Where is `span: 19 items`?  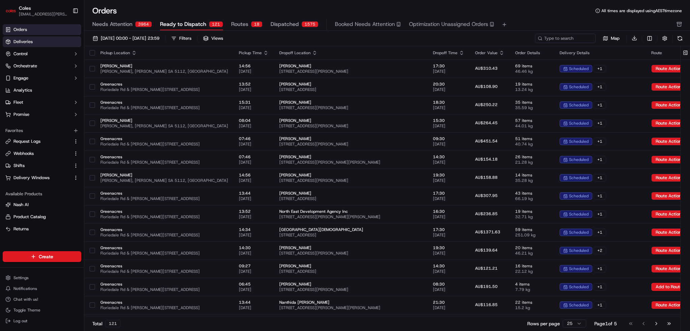
span: 19 items is located at coordinates (532, 212).